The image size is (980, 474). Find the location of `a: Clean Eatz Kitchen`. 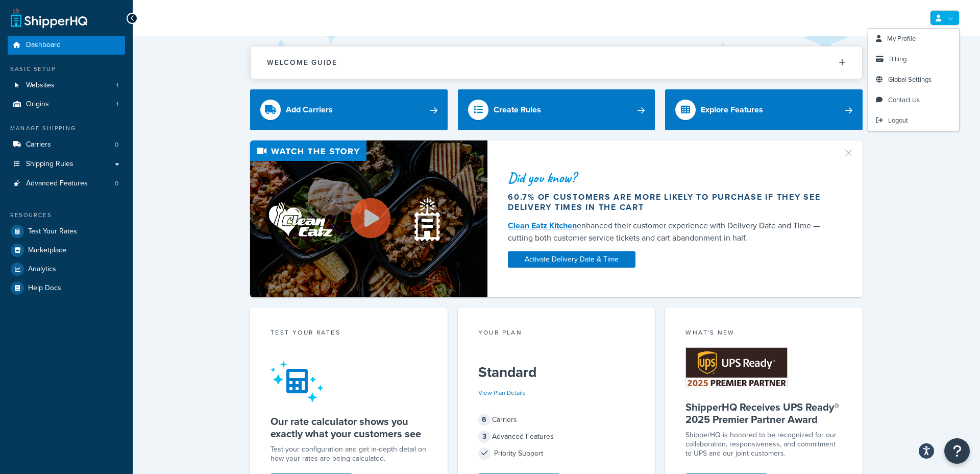

a: Clean Eatz Kitchen is located at coordinates (542, 225).